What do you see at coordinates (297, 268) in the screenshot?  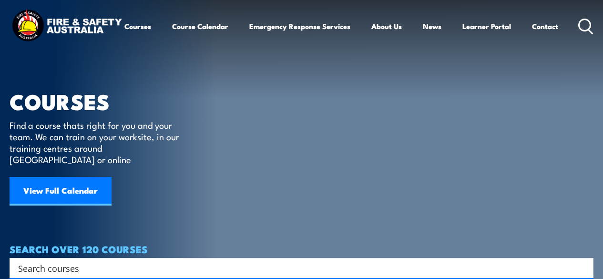 I see `form: Search form` at bounding box center [297, 268].